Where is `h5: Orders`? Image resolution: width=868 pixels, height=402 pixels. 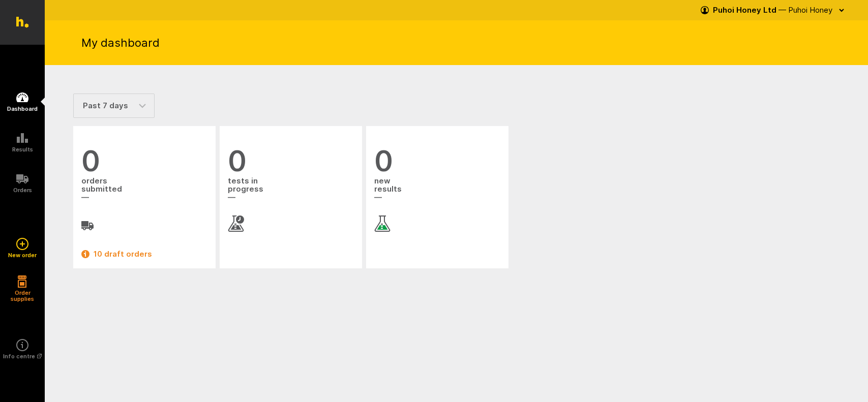
h5: Orders is located at coordinates (23, 190).